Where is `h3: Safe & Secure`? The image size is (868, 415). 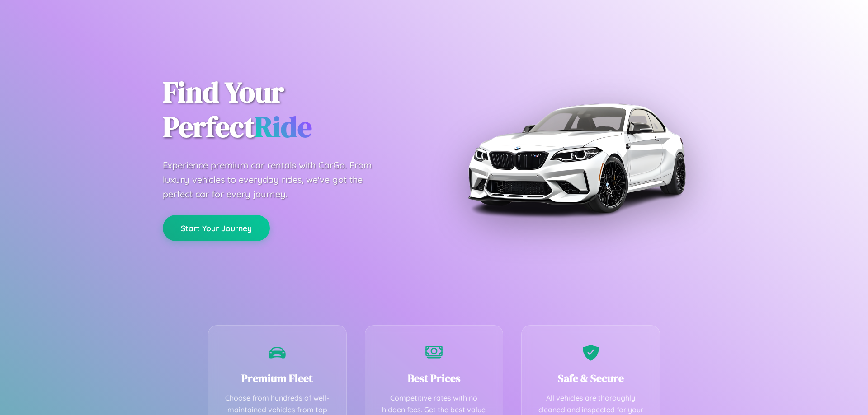 h3: Safe & Secure is located at coordinates (590, 378).